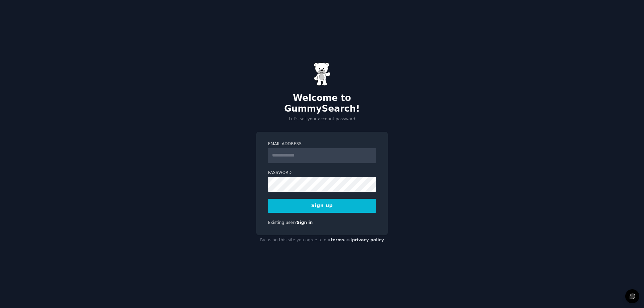 The width and height of the screenshot is (644, 308). I want to click on a: Sign in, so click(305, 223).